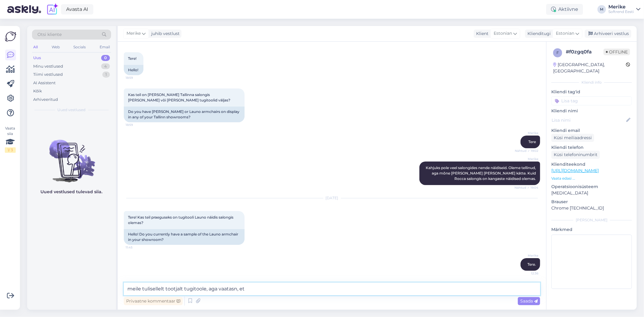 This screenshot has width=644, height=317. I want to click on div: All, so click(35, 47).